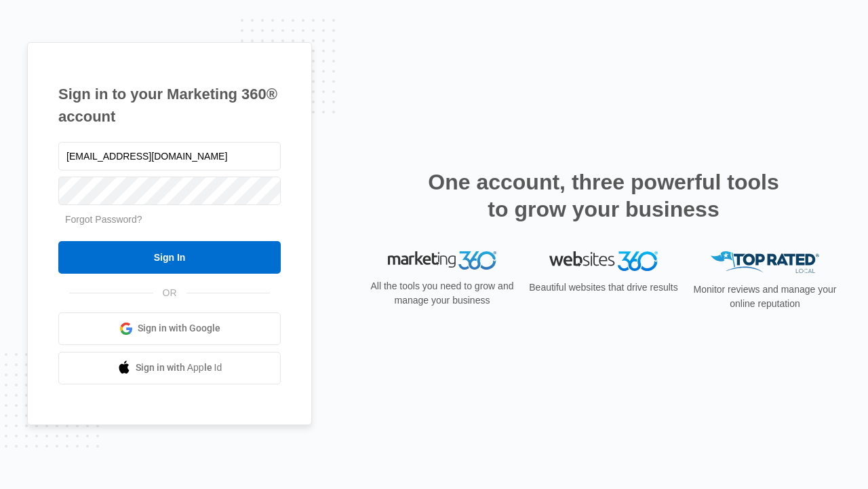 This screenshot has height=489, width=868. What do you see at coordinates (765, 262) in the screenshot?
I see `img: Top Rated Local` at bounding box center [765, 262].